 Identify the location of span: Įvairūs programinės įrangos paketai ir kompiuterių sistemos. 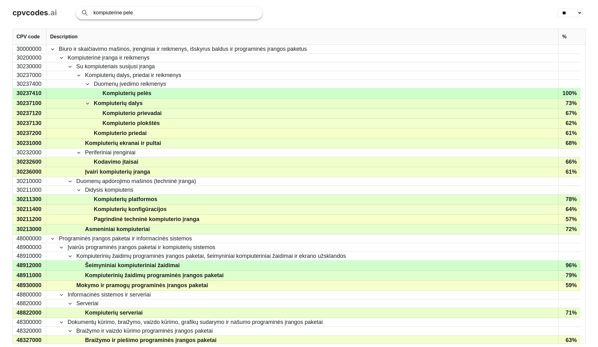
(141, 247).